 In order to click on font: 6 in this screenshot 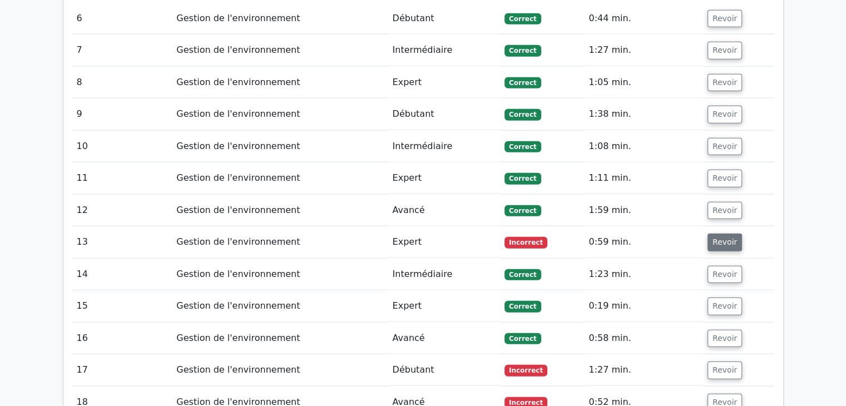, I will do `click(80, 18)`.